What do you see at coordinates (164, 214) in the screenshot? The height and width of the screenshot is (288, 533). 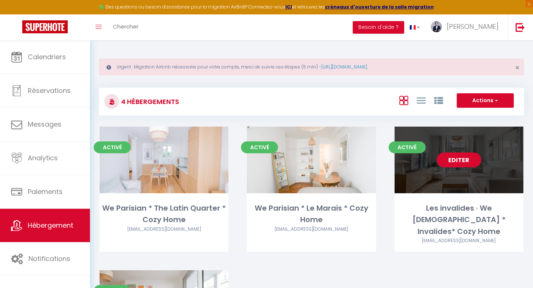 I see `div: We Parisian * The Latin Quarter * Cozy Home` at bounding box center [164, 214].